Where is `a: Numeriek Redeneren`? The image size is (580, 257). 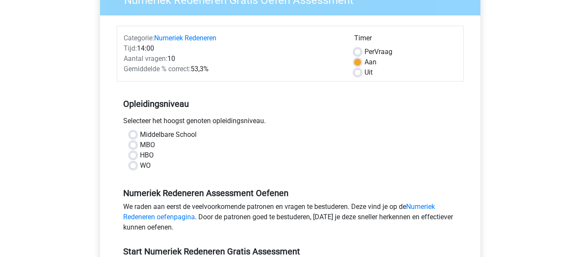
a: Numeriek Redeneren is located at coordinates (185, 38).